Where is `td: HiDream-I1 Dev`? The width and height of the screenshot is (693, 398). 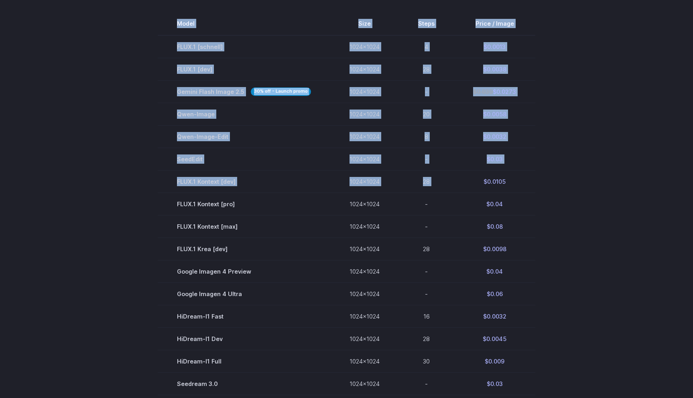
td: HiDream-I1 Dev is located at coordinates (244, 339).